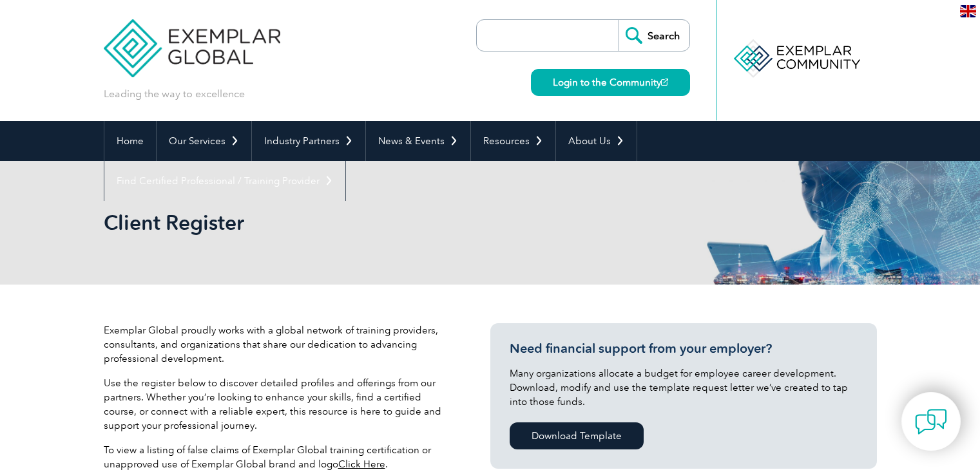 The height and width of the screenshot is (470, 980). Describe the element at coordinates (174, 94) in the screenshot. I see `p: Leading the way to excellence` at that location.